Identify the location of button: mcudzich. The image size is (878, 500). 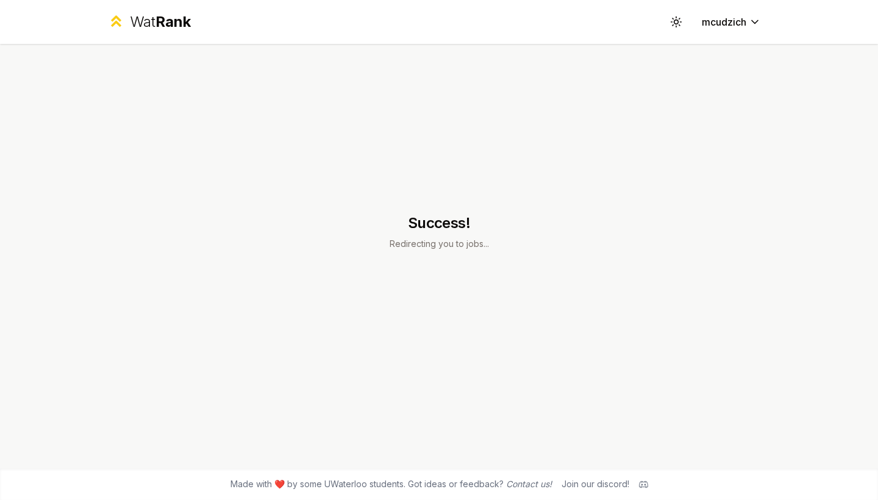
(731, 22).